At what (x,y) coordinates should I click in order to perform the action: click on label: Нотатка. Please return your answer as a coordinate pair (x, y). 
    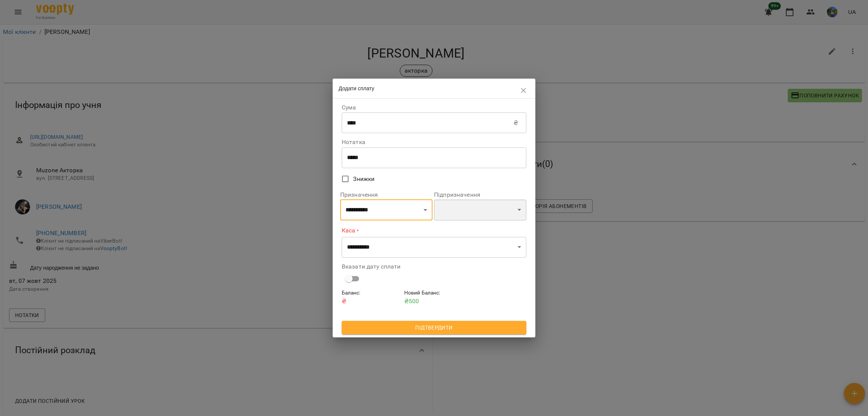
    Looking at the image, I should click on (434, 142).